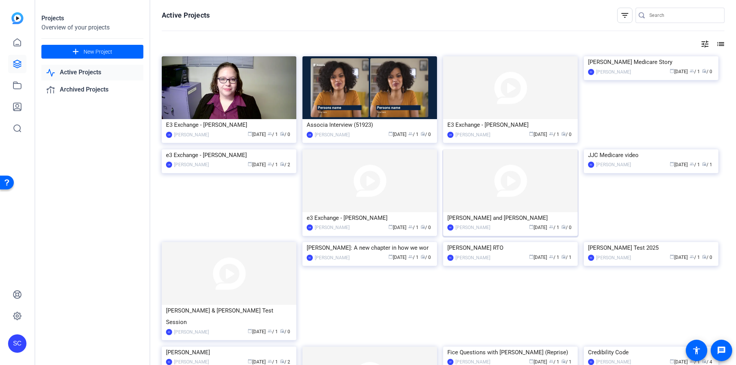 This screenshot has width=736, height=365. Describe the element at coordinates (369, 125) in the screenshot. I see `div: Associa Interview (51923)` at that location.